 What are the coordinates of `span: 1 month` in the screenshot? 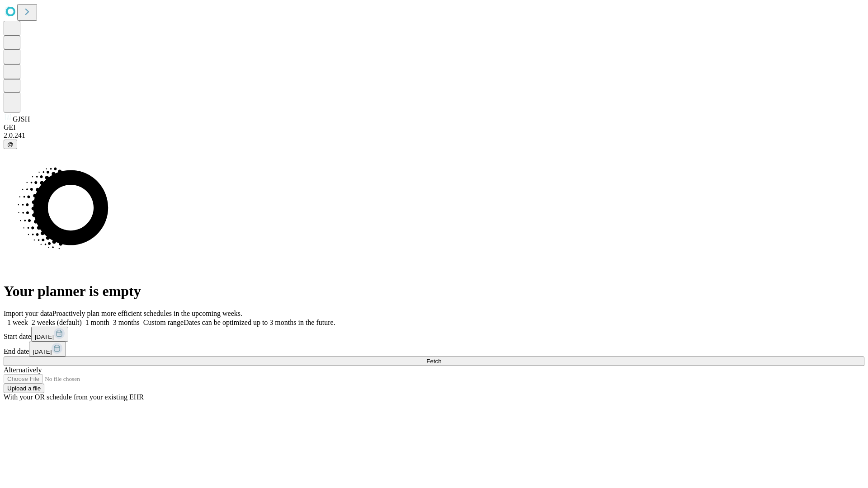 It's located at (97, 322).